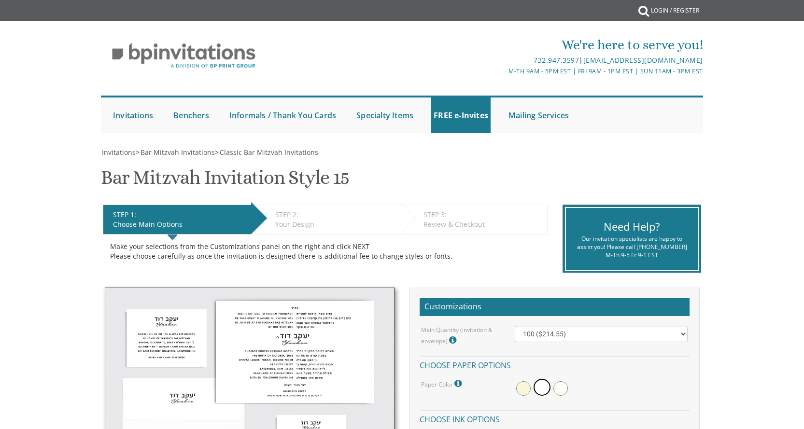  What do you see at coordinates (461, 115) in the screenshot?
I see `a: FREE e-Invites` at bounding box center [461, 115].